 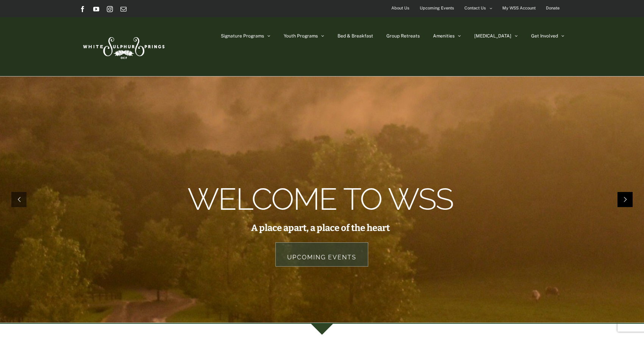 What do you see at coordinates (475, 8) in the screenshot?
I see `span: Contact Us` at bounding box center [475, 8].